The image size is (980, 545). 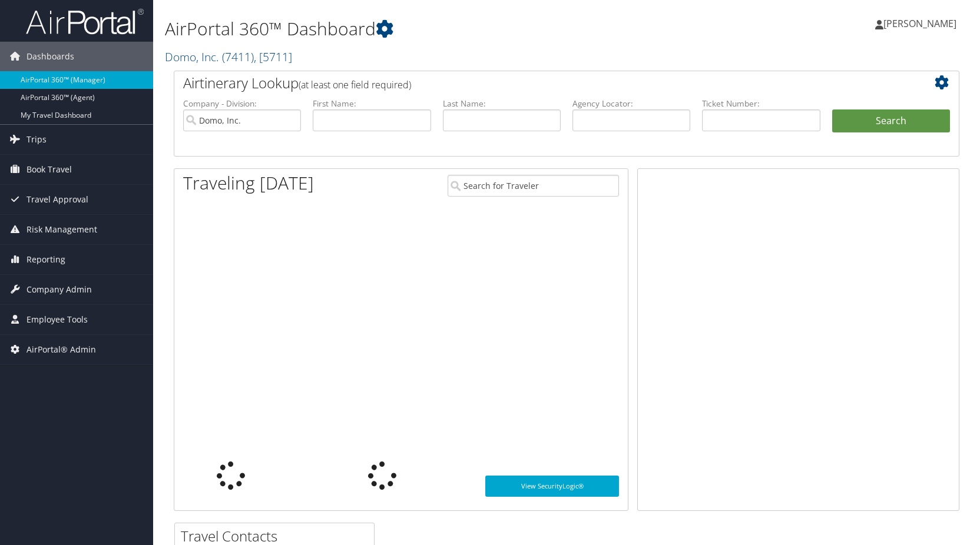 I want to click on span: (at least one field required), so click(x=355, y=85).